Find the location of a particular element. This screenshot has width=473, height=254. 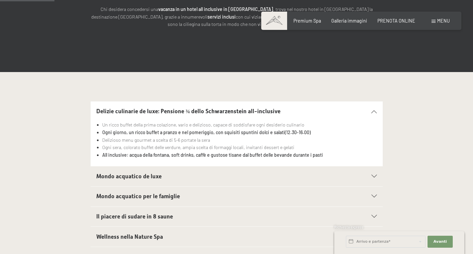

span: Galleria immagini is located at coordinates (349, 21).